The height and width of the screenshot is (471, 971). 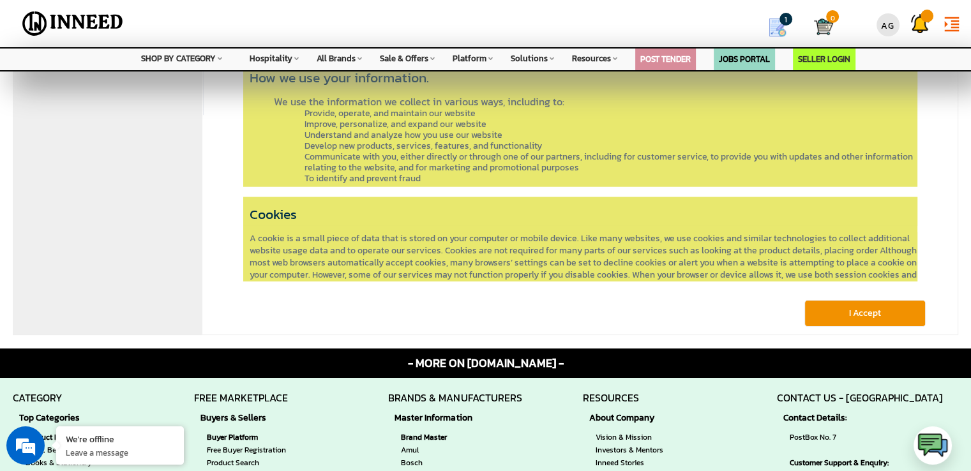 What do you see at coordinates (455, 463) in the screenshot?
I see `a: Bosch` at bounding box center [455, 463].